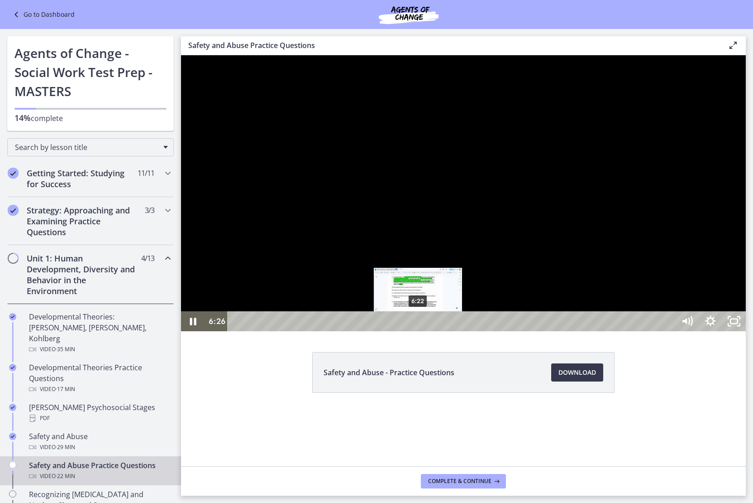  I want to click on div: Playbar, so click(272, 266).